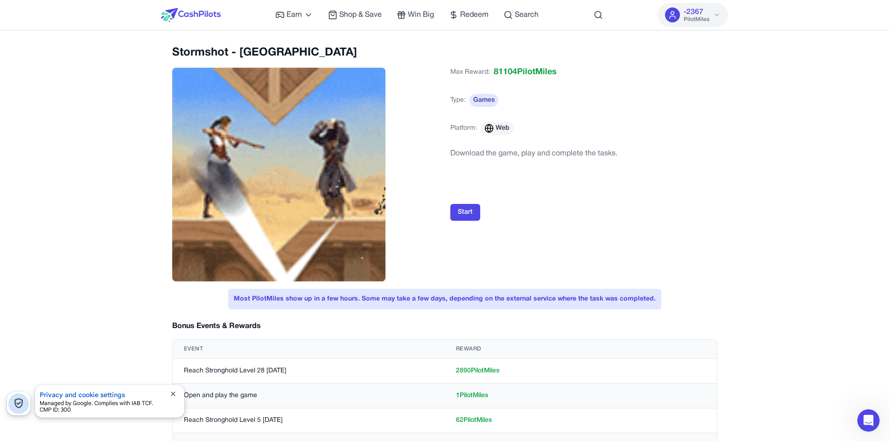  Describe the element at coordinates (279, 174) in the screenshot. I see `img: Stormshot - Isle of Adventure` at that location.